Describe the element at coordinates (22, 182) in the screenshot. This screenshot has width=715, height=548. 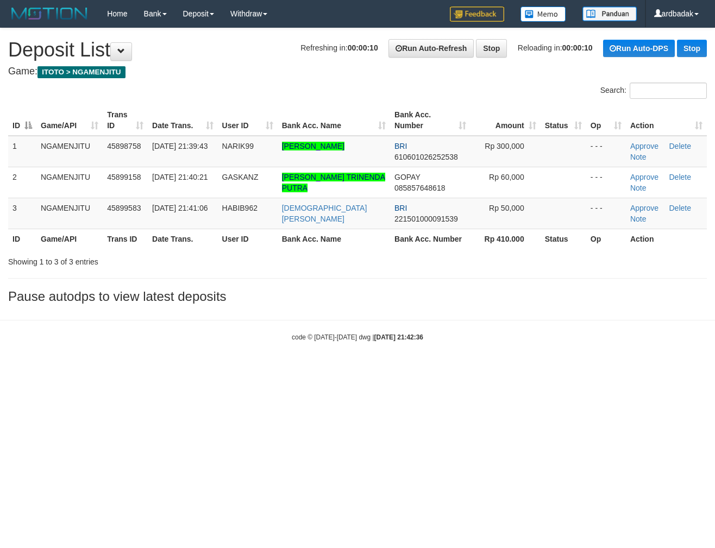
I see `td: 2` at that location.